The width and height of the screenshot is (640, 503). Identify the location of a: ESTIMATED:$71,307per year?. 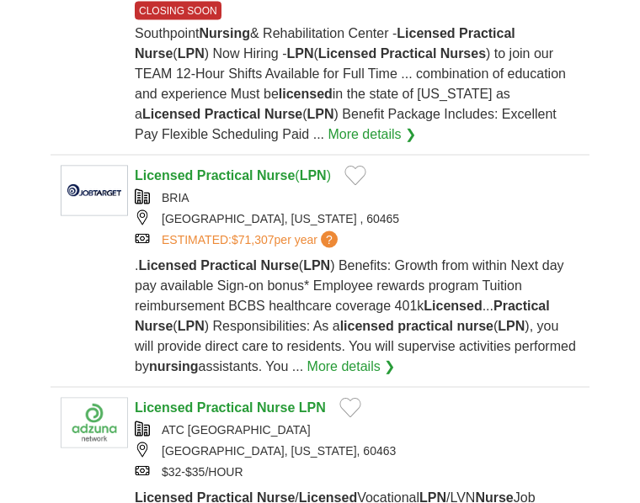
(251, 240).